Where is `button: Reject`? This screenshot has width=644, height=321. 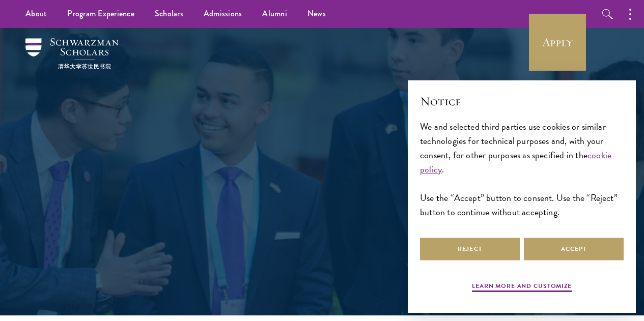
button: Reject is located at coordinates (470, 249).